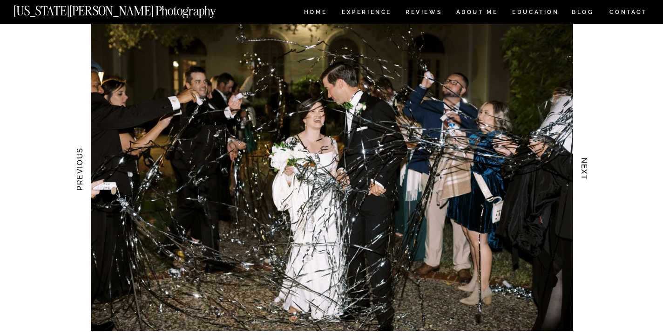 The image size is (663, 335). Describe the element at coordinates (584, 169) in the screenshot. I see `h3: NEXT` at that location.